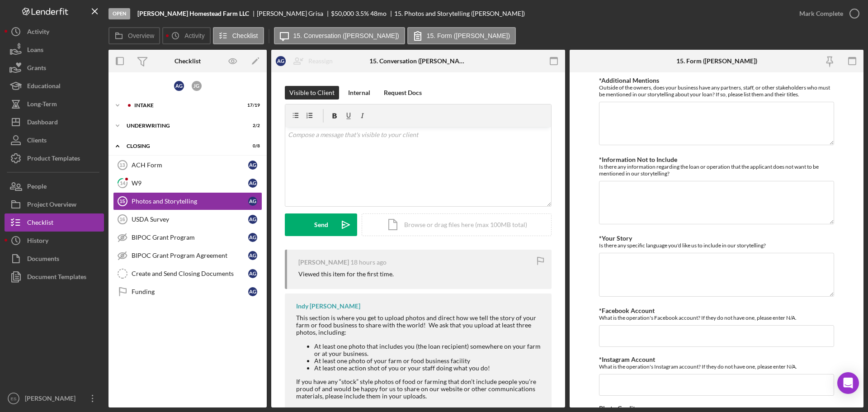 Image resolution: width=868 pixels, height=412 pixels. What do you see at coordinates (848, 383) in the screenshot?
I see `div: Open Intercom Messenger` at bounding box center [848, 383].